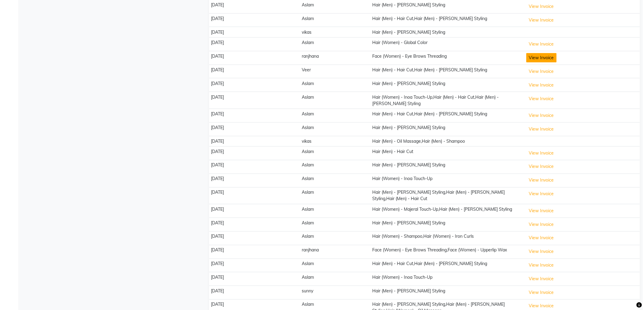  What do you see at coordinates (447, 141) in the screenshot?
I see `td: Hair (Men) - Oil Massage,Hair (Men) - Shampoo` at bounding box center [447, 141].